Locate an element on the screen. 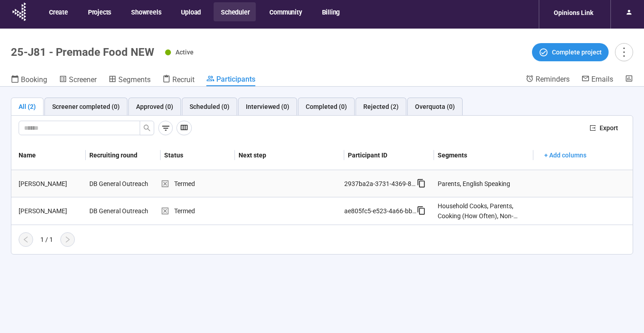  span: Active is located at coordinates (184, 52).